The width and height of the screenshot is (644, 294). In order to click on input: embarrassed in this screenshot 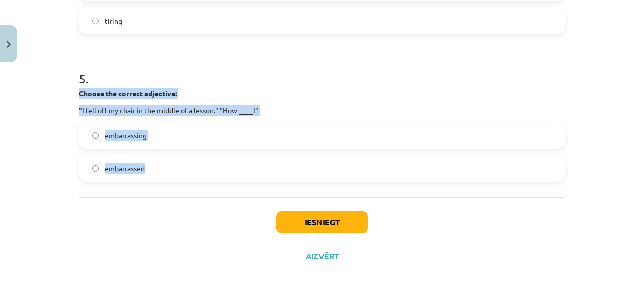, I will do `click(95, 169)`.